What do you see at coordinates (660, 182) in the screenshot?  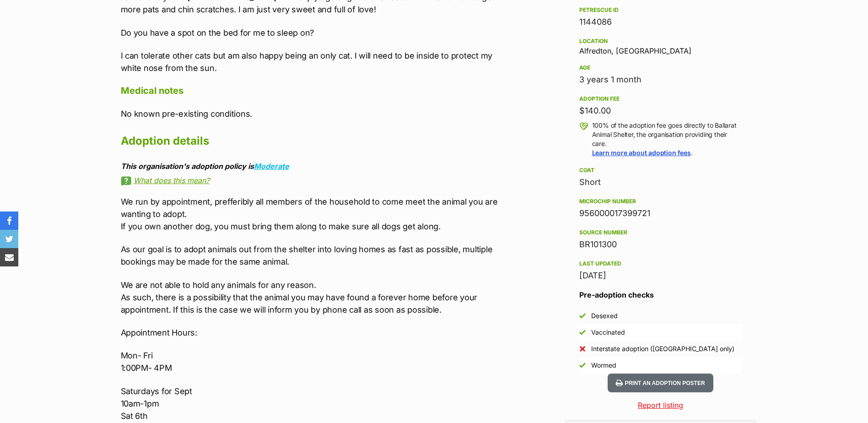 I see `div: Short` at bounding box center [660, 182].